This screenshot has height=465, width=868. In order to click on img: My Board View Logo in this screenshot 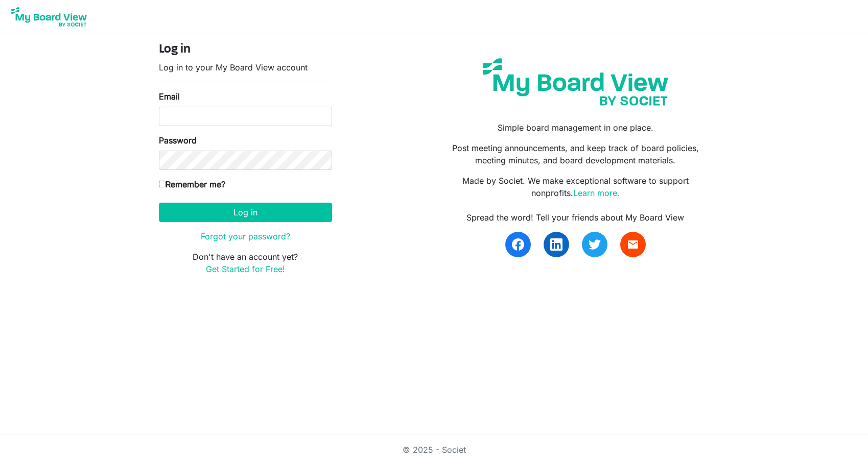, I will do `click(49, 17)`.